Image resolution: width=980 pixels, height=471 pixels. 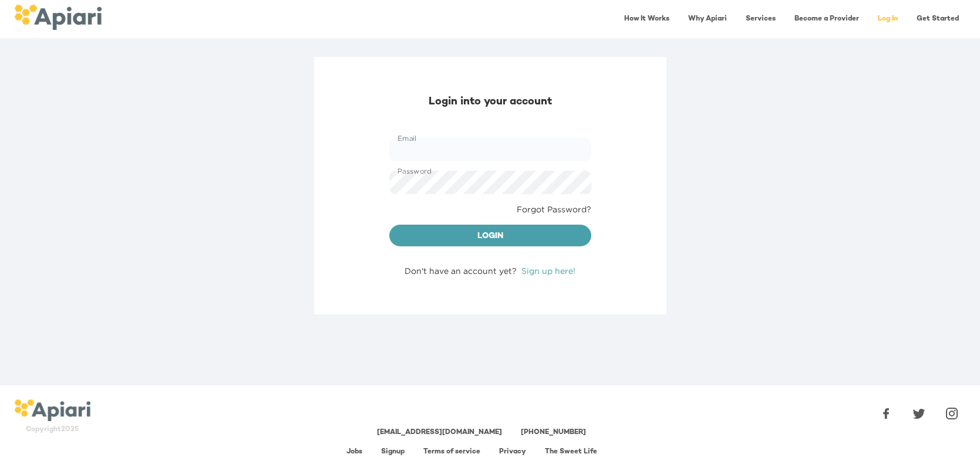 I want to click on a: Privacy, so click(x=512, y=452).